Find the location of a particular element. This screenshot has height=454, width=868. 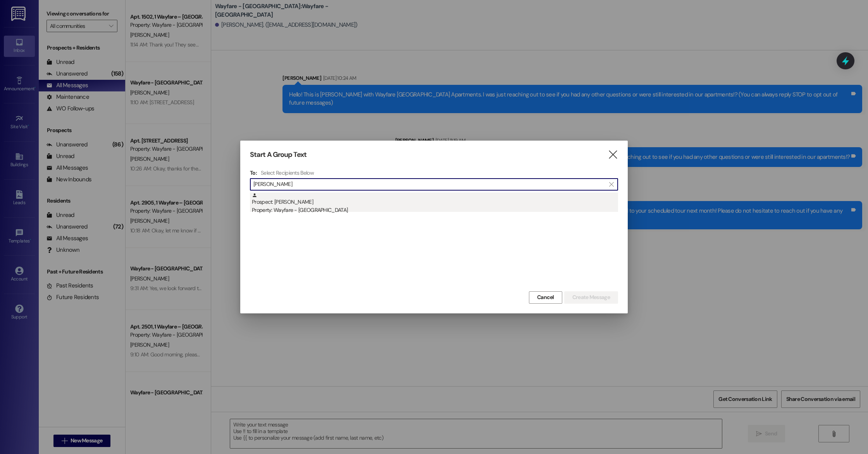

span: Create Message is located at coordinates (591, 297).